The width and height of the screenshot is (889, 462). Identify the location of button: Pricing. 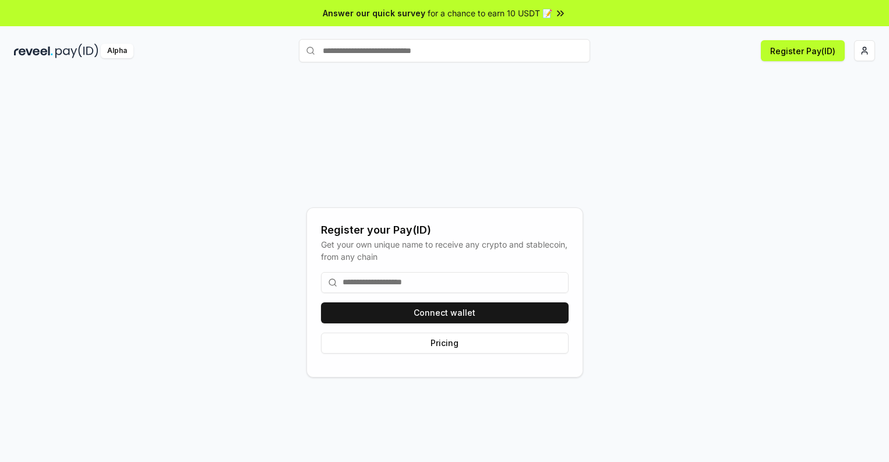
(445, 343).